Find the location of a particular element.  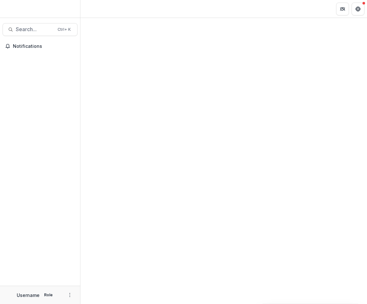

span: Notifications is located at coordinates (44, 46).